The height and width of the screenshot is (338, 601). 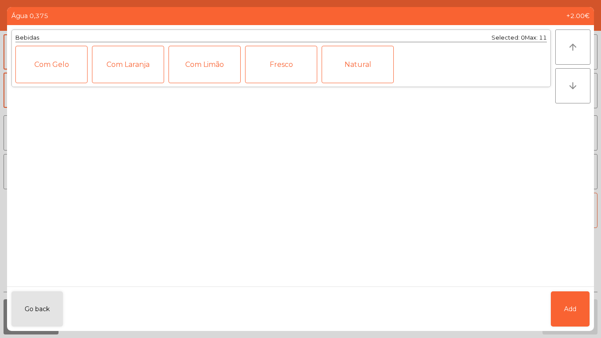 What do you see at coordinates (578, 16) in the screenshot?
I see `span: +2.00€` at bounding box center [578, 16].